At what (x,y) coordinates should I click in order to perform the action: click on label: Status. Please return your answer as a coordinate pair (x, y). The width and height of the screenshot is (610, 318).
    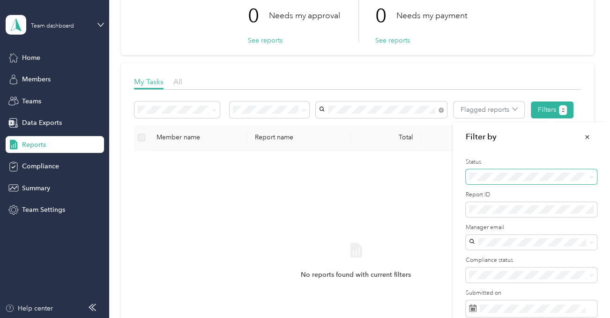
    Looking at the image, I should click on (531, 162).